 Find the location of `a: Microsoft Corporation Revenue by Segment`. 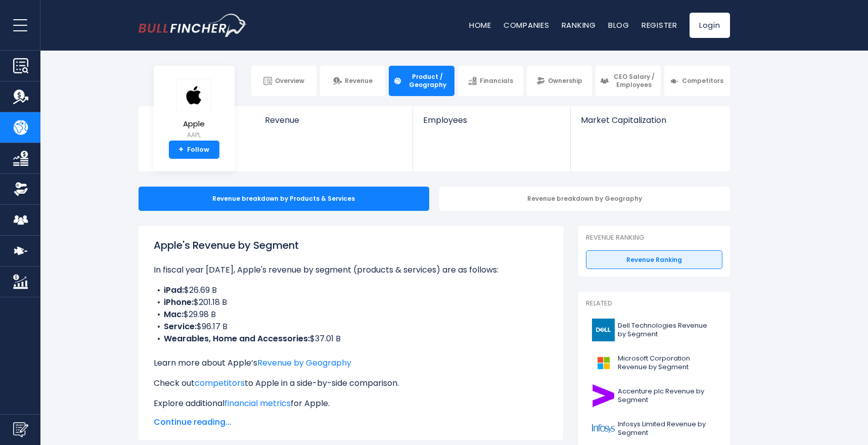

a: Microsoft Corporation Revenue by Segment is located at coordinates (654, 363).